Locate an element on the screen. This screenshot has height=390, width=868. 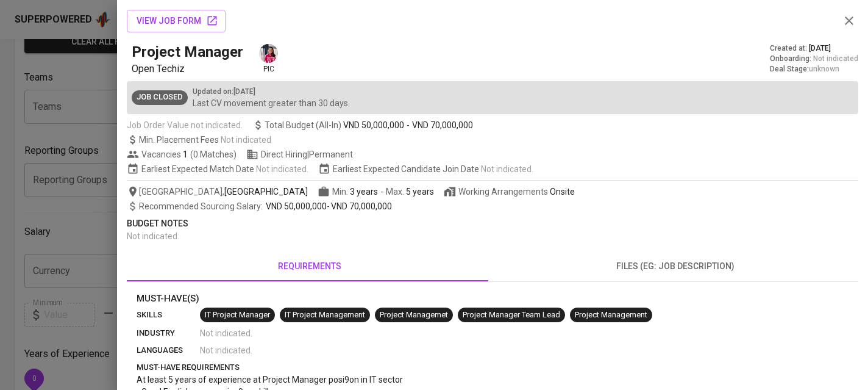
span: IT Project Manager is located at coordinates (237, 315).